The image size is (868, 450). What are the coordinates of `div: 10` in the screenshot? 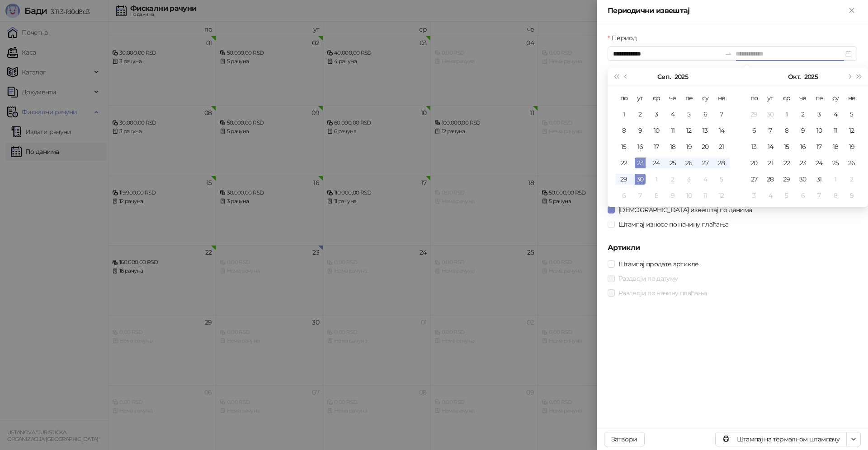 It's located at (689, 196).